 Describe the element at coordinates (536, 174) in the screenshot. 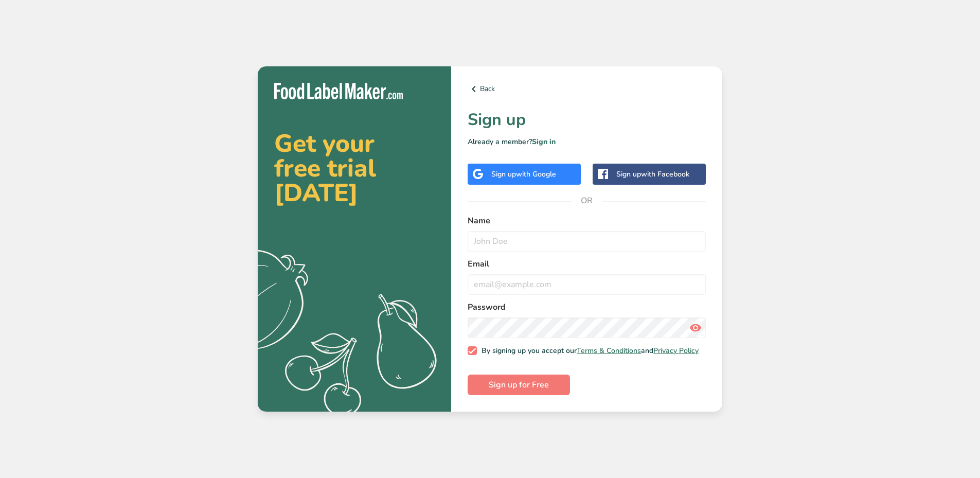

I see `span: with Google` at that location.